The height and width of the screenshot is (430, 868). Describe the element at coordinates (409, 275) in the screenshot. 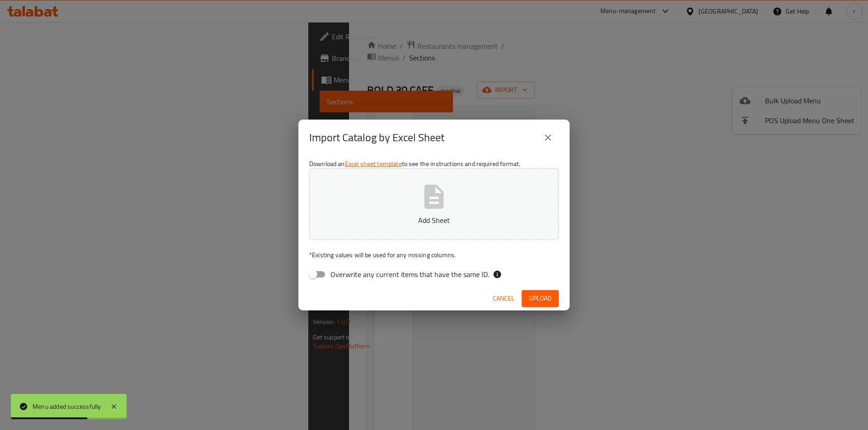

I see `span: Overwrite any current items that have the same ID.` at that location.